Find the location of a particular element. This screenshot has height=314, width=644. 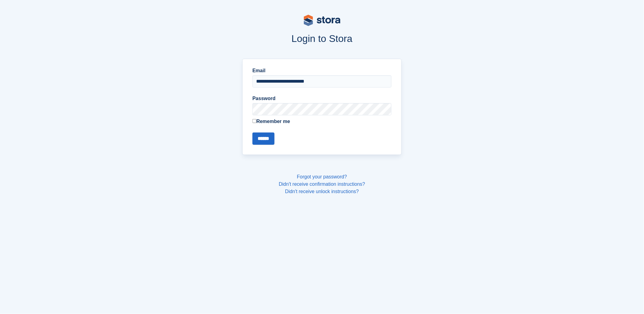

h1: Login to Stora is located at coordinates (322, 39).